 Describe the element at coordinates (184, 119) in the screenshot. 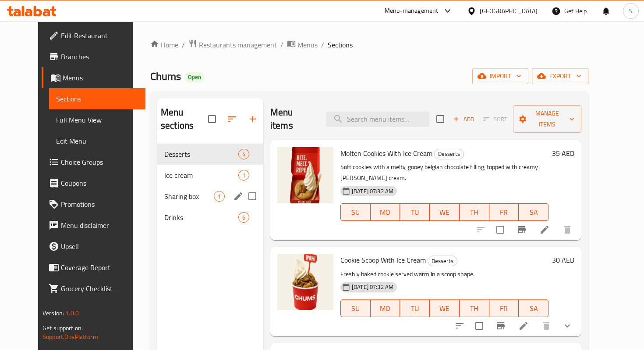

I see `h2: Menu sections` at that location.